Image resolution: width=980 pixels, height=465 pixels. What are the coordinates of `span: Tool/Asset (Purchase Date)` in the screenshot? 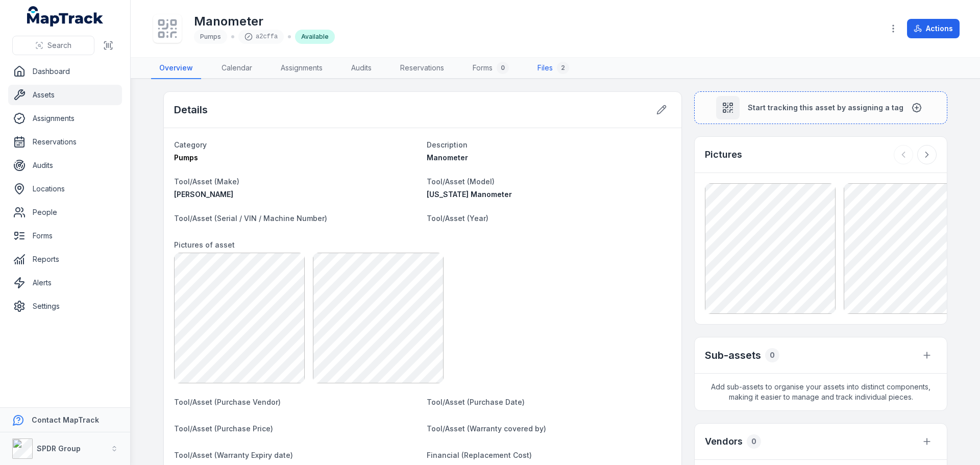 It's located at (476, 402).